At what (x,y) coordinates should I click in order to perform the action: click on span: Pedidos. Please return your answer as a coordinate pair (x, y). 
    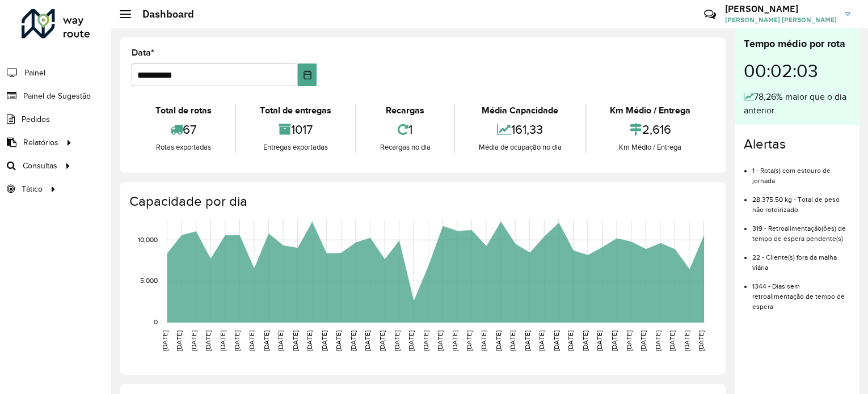
    Looking at the image, I should click on (36, 119).